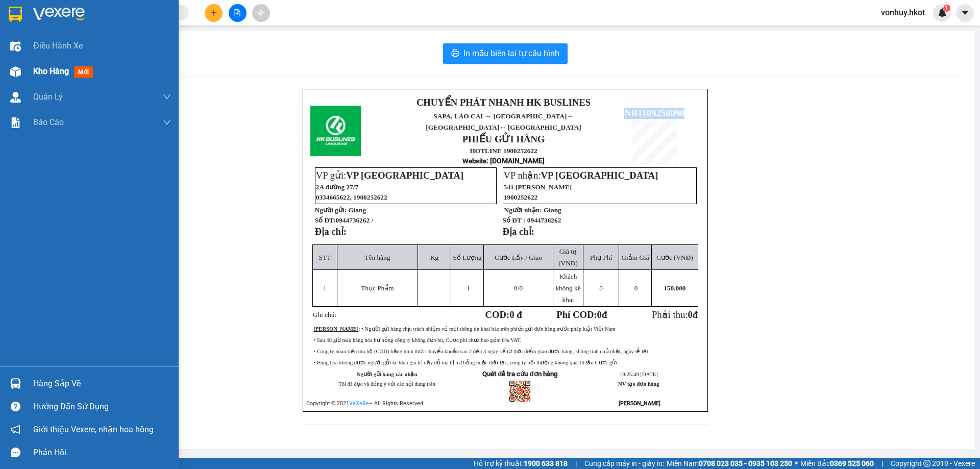 The width and height of the screenshot is (980, 469). What do you see at coordinates (568, 288) in the screenshot?
I see `span: Khách không kê khai` at bounding box center [568, 288].